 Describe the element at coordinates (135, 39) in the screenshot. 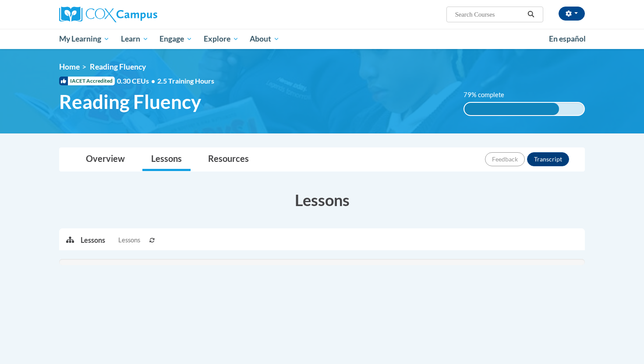

I see `span: Learn` at that location.